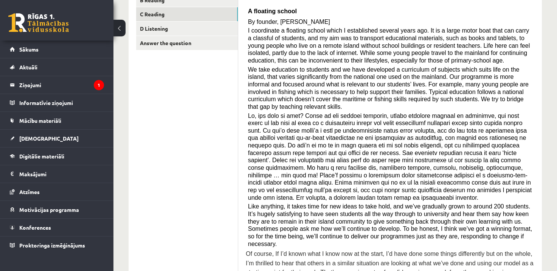  What do you see at coordinates (99, 85) in the screenshot?
I see `i: 1` at bounding box center [99, 85].